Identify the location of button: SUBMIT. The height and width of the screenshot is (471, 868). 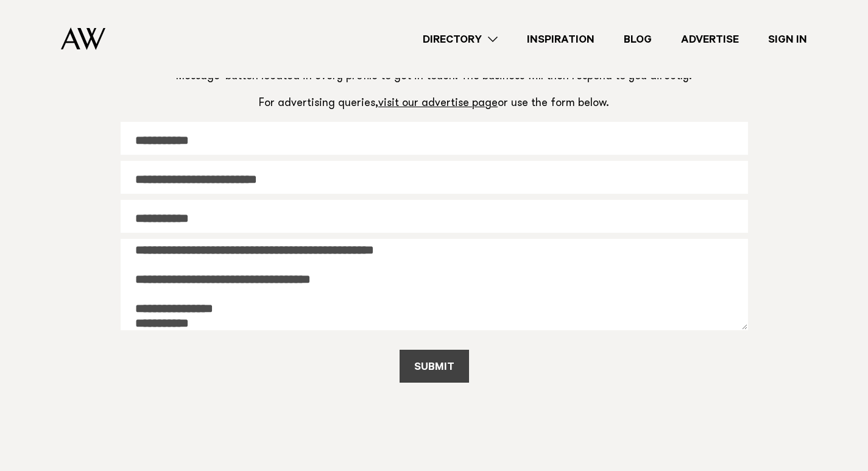
(434, 366).